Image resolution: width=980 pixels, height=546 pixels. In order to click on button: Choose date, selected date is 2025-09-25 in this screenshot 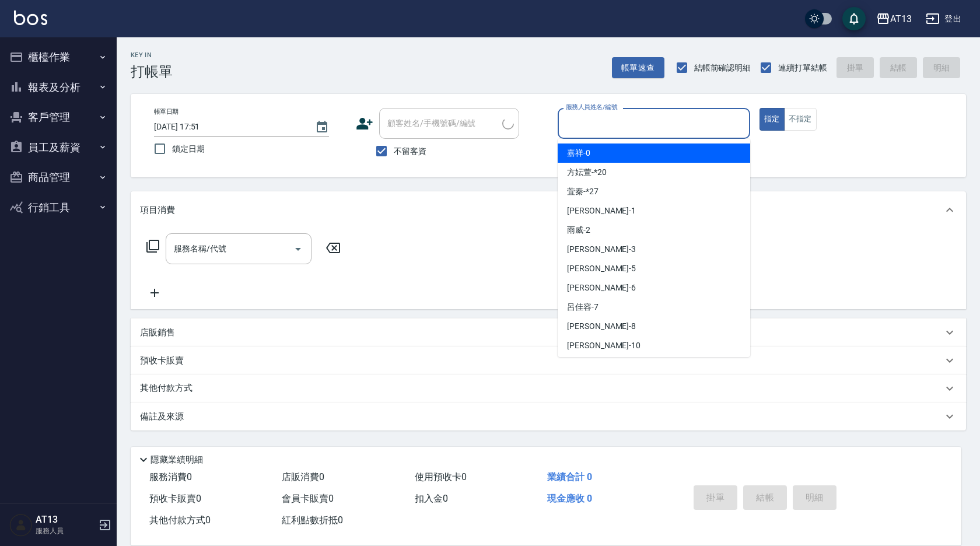, I will do `click(322, 127)`.